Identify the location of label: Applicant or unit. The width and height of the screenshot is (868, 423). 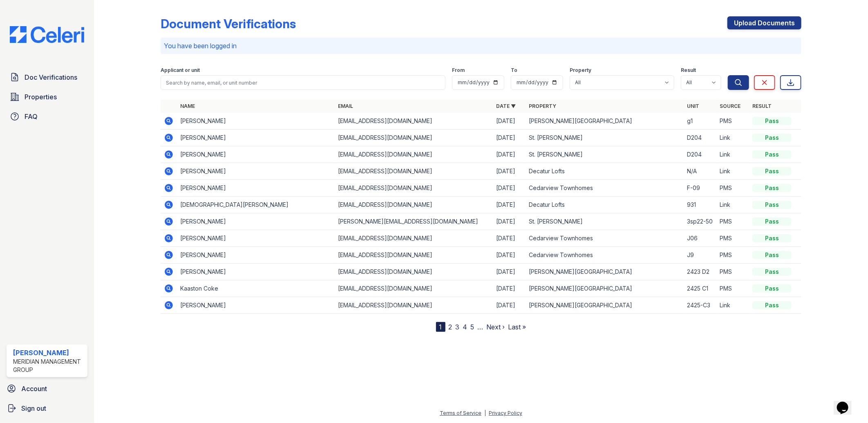
(180, 71).